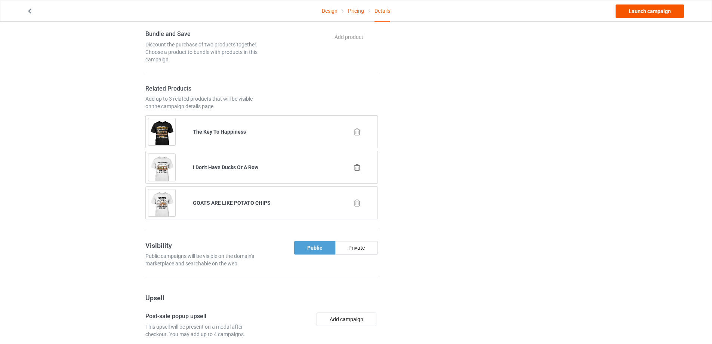  Describe the element at coordinates (330, 11) in the screenshot. I see `a: Design` at that location.